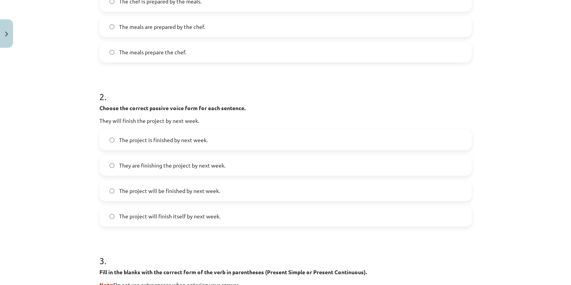  What do you see at coordinates (7, 34) in the screenshot?
I see `img: icon-close-lesson-0947bae3869378f0d4975bcd49f059093ad1ed9edebbc8119c70593378902aed.svg` at bounding box center [7, 34].